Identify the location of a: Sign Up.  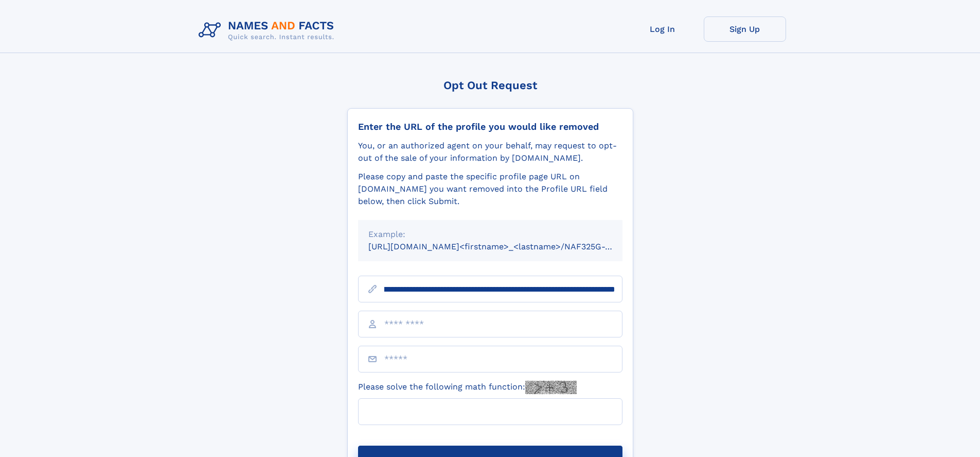
(745, 29).